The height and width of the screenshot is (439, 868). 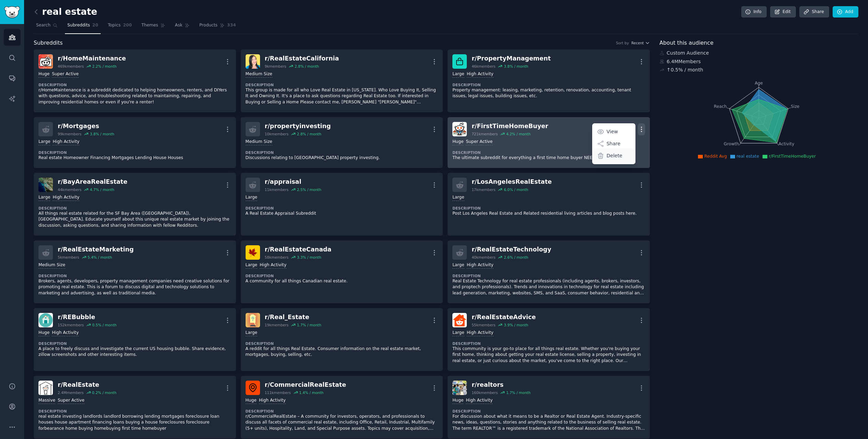 What do you see at coordinates (511, 58) in the screenshot?
I see `div: r/ PropertyManagement` at bounding box center [511, 58].